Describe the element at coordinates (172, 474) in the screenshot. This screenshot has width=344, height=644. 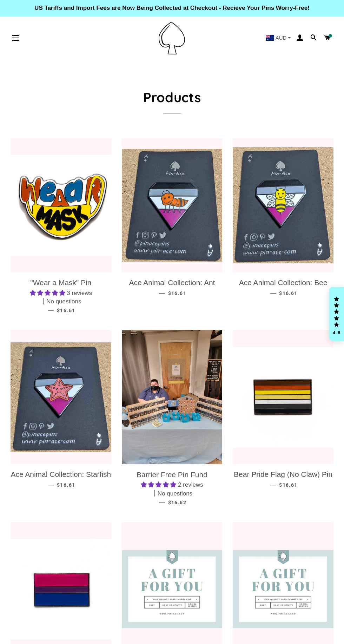
I see `span: Barrier Free Pin Fund` at that location.